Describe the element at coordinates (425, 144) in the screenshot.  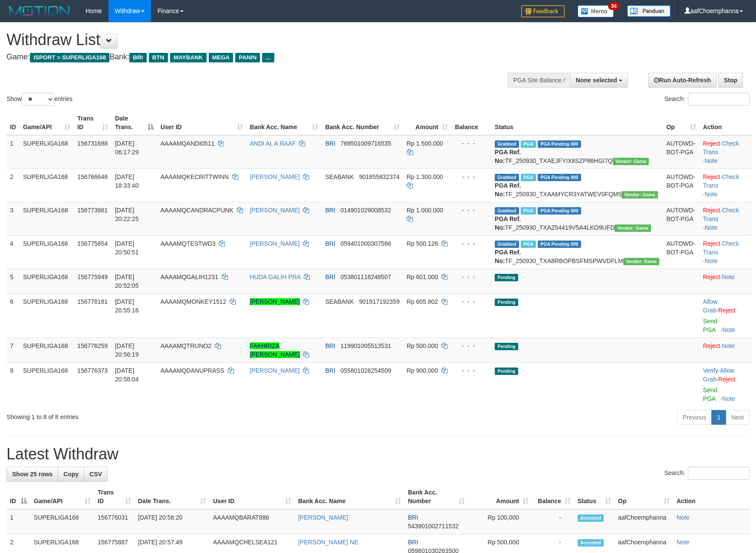
I see `span: Rp 1.500.000` at that location.